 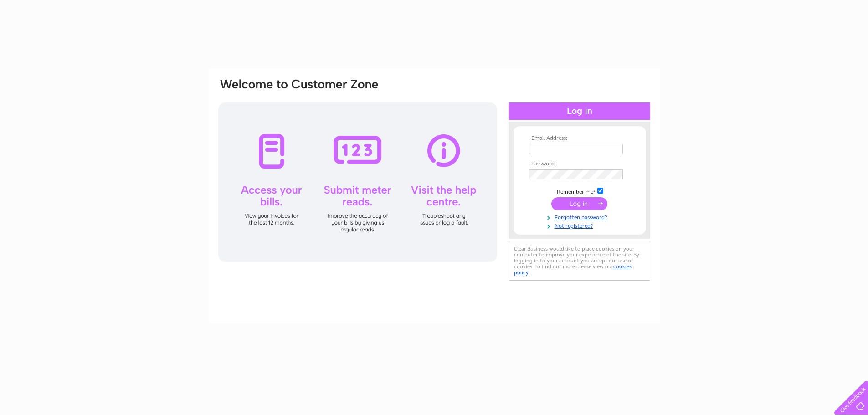 What do you see at coordinates (581, 225) in the screenshot?
I see `a: Not registered?` at bounding box center [581, 225].